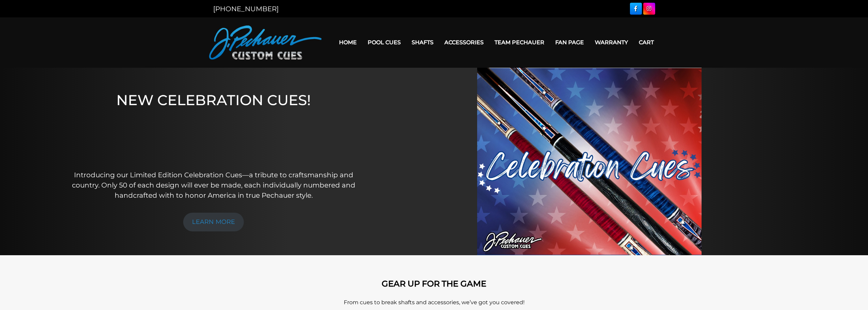 The width and height of the screenshot is (868, 310). I want to click on a: Fan Page, so click(570, 42).